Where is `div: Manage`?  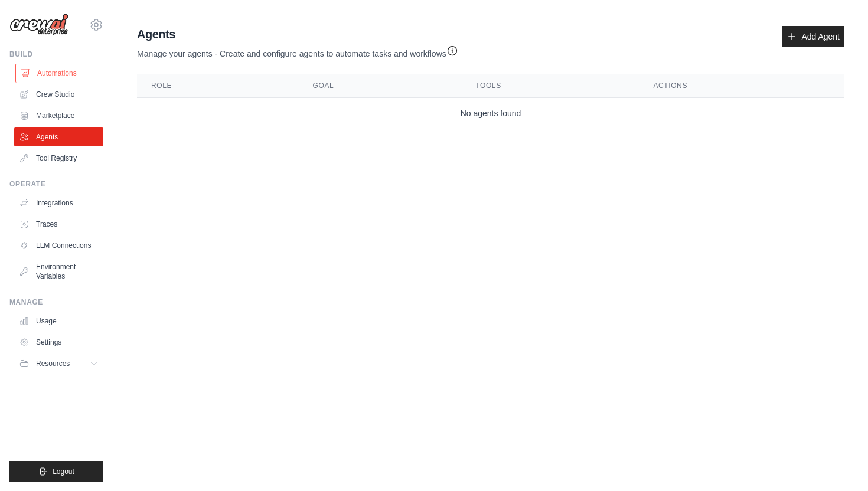 div: Manage is located at coordinates (56, 303).